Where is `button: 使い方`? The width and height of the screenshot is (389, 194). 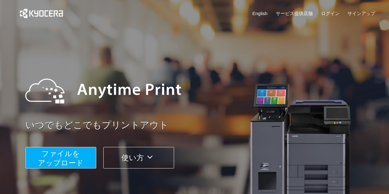 button: 使い方 is located at coordinates (139, 158).